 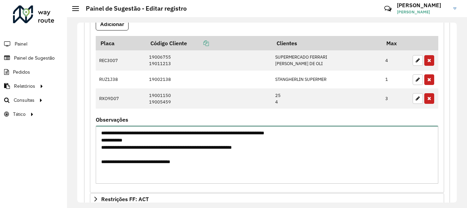 What do you see at coordinates (121, 43) in the screenshot?
I see `th: Placa` at bounding box center [121, 43].